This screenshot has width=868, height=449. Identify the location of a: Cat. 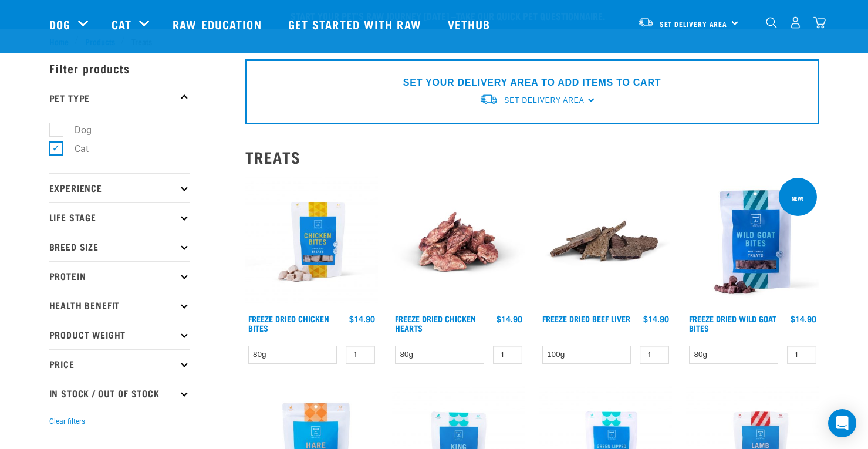
(121, 24).